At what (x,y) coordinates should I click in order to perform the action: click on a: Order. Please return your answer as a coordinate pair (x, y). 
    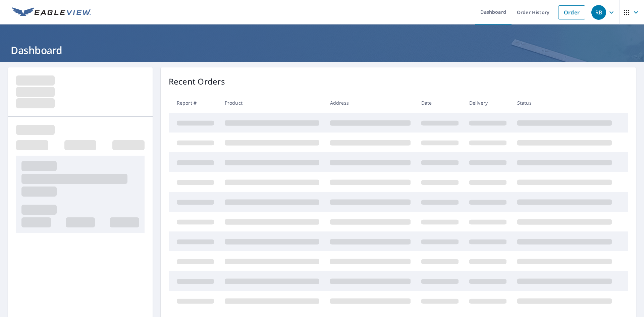
    Looking at the image, I should click on (571, 12).